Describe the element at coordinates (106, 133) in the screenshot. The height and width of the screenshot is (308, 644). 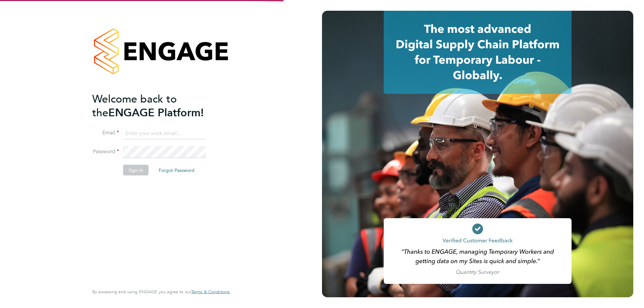
I see `label: Email` at that location.